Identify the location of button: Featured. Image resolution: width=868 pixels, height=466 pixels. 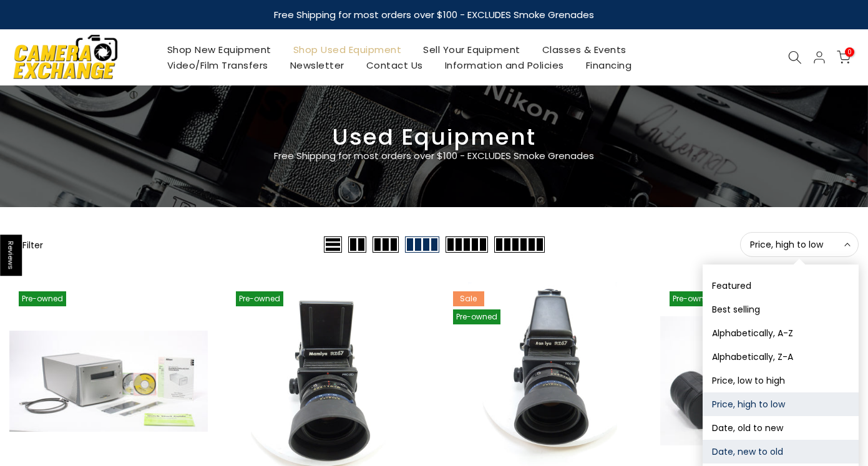
(780, 286).